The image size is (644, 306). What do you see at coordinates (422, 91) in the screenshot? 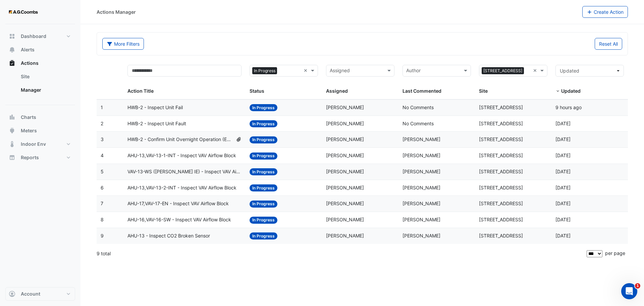
I see `span: Last Commented` at bounding box center [422, 91].